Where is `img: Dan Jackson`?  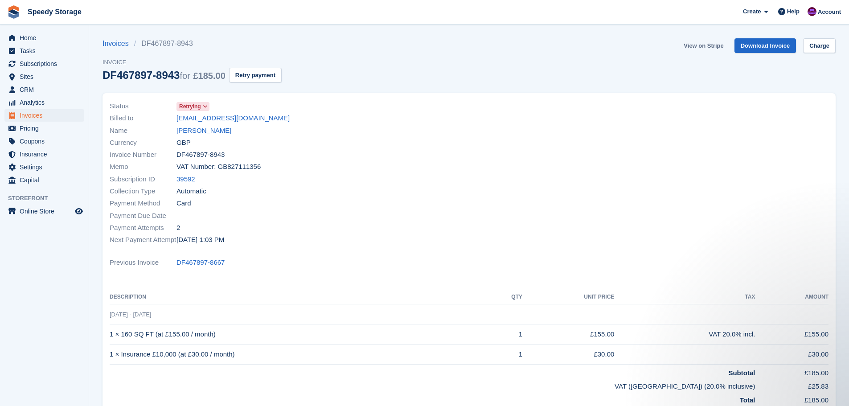 img: Dan Jackson is located at coordinates (812, 12).